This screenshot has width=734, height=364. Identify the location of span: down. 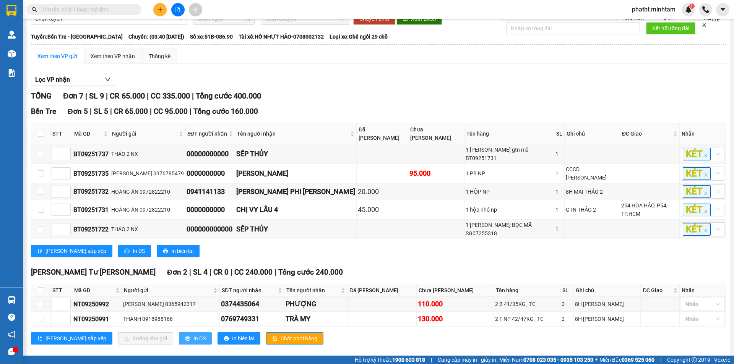
(108, 80).